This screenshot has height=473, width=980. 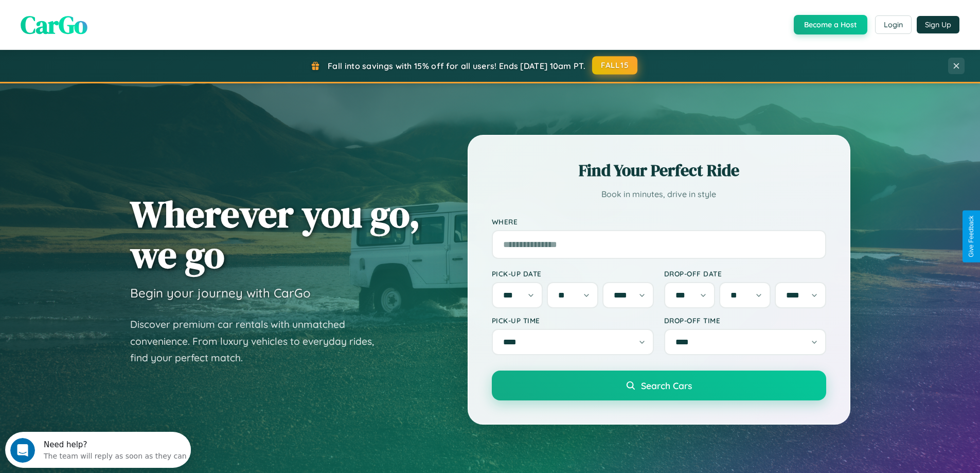 I want to click on h2: Find Your Perfect Ride, so click(x=659, y=171).